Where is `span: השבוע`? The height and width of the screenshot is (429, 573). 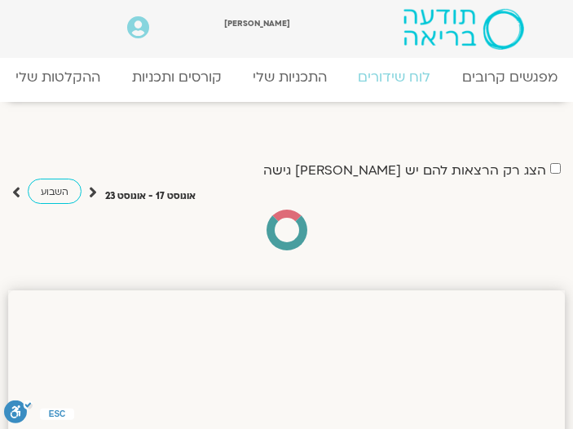 span: השבוע is located at coordinates (55, 192).